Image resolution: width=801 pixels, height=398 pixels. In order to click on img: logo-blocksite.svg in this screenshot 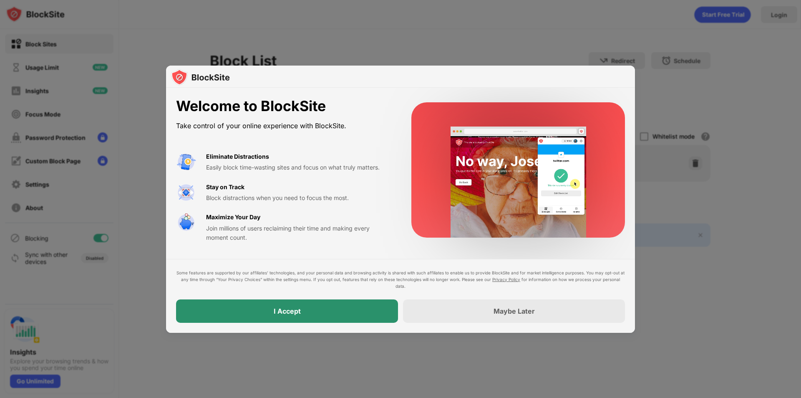, I will do `click(200, 77)`.